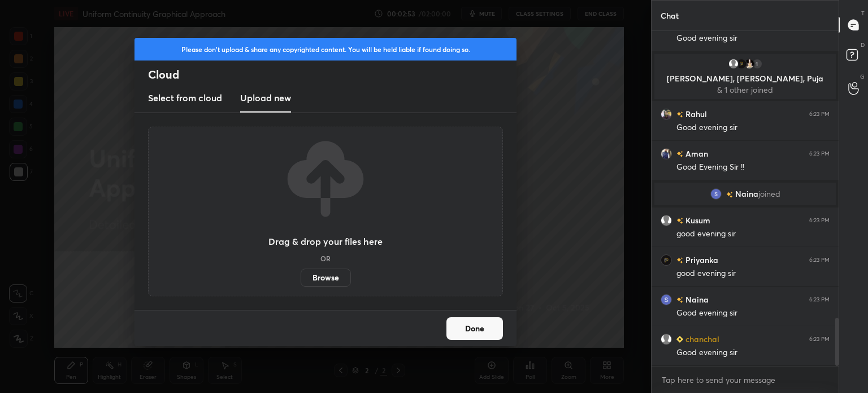  I want to click on img: 114ee27e95f24a41b24e8f0bba361cb3.jpg, so click(667, 154).